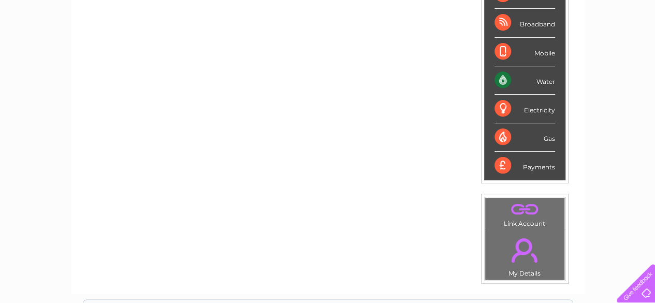 The height and width of the screenshot is (303, 655). Describe the element at coordinates (543, 48) in the screenshot. I see `a: Telecoms` at that location.